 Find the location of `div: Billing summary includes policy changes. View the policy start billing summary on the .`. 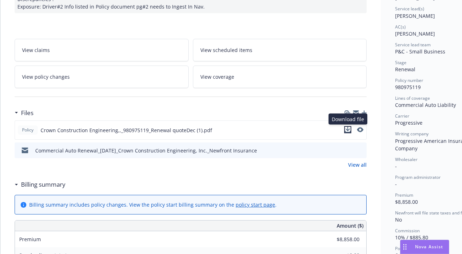

div: Billing summary includes policy changes. View the policy start billing summary on the . is located at coordinates (153, 204).